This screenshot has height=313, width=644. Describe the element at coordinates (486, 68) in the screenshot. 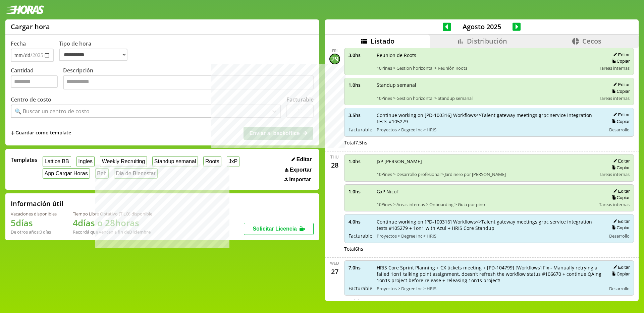

I see `span: 10Pines > Gestion horizontal > Reunión Roots` at that location.